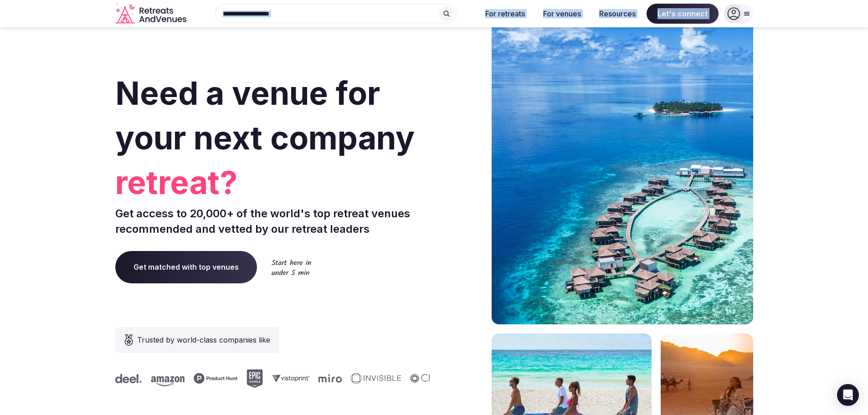 This screenshot has height=415, width=868. Describe the element at coordinates (204, 340) in the screenshot. I see `span: Trusted by world-class companies like` at that location.